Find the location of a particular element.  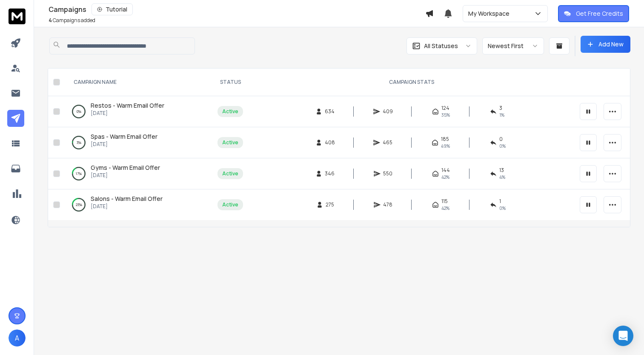

span: 4 is located at coordinates (50, 20).